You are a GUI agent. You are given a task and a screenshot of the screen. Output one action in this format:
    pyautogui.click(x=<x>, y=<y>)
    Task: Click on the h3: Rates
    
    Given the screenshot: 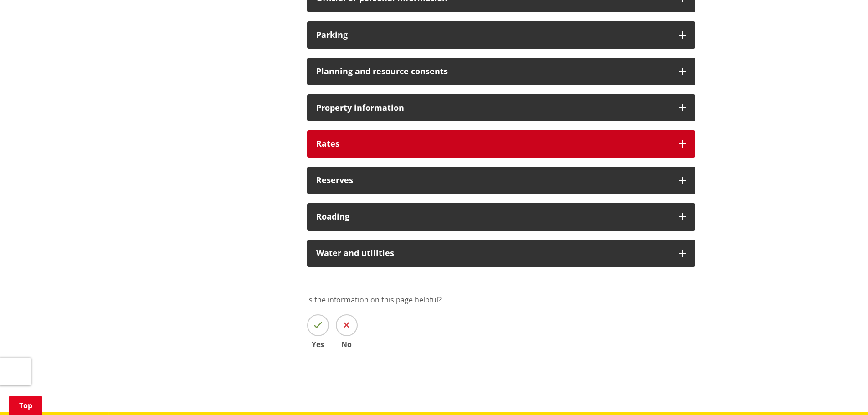 What is the action you would take?
    pyautogui.click(x=493, y=144)
    